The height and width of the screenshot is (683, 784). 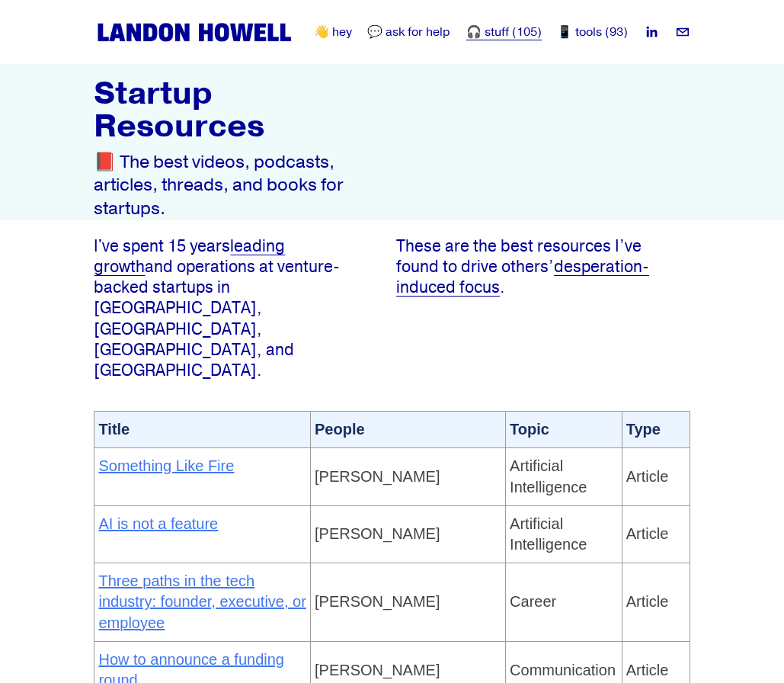 What do you see at coordinates (194, 32) in the screenshot?
I see `a: Landon Howell` at bounding box center [194, 32].